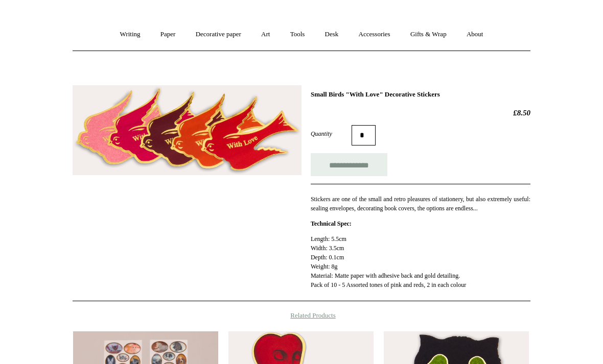 Image resolution: width=603 pixels, height=364 pixels. Describe the element at coordinates (302, 316) in the screenshot. I see `h4: Related Products` at that location.